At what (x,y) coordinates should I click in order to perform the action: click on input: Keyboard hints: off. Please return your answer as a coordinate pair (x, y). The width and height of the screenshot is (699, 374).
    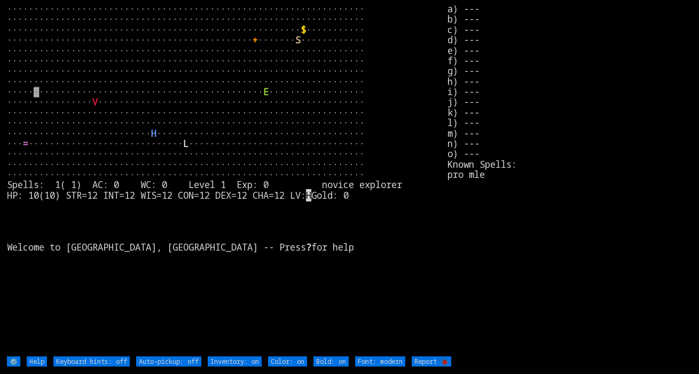
    Looking at the image, I should click on (91, 361).